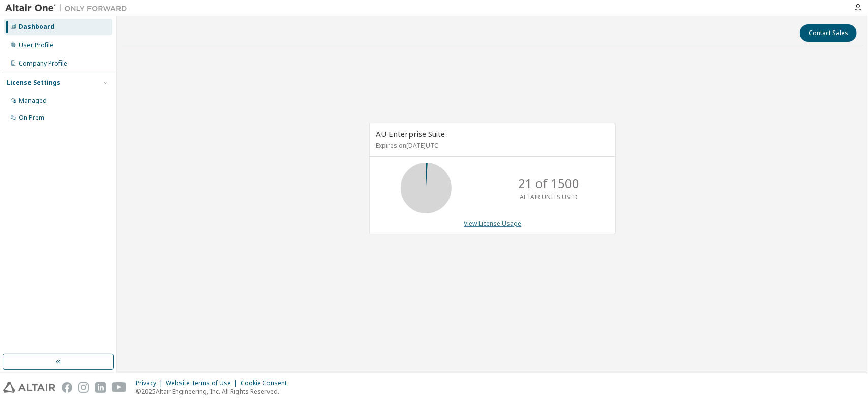 The height and width of the screenshot is (402, 868). What do you see at coordinates (68, 8) in the screenshot?
I see `img: Altair One` at bounding box center [68, 8].